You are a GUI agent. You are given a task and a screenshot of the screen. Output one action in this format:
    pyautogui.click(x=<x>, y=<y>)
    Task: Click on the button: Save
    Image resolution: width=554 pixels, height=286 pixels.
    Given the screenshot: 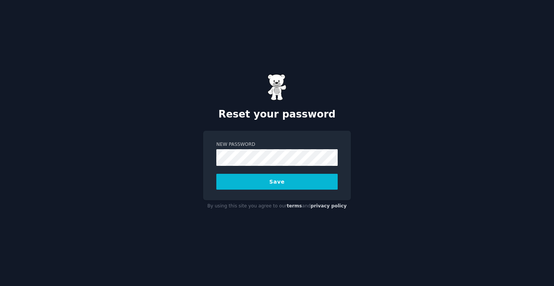 What is the action you would take?
    pyautogui.click(x=277, y=181)
    